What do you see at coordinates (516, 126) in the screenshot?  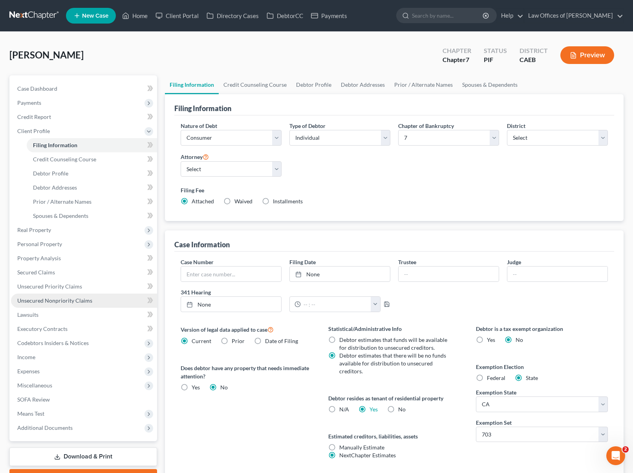 I see `label: District` at bounding box center [516, 126].